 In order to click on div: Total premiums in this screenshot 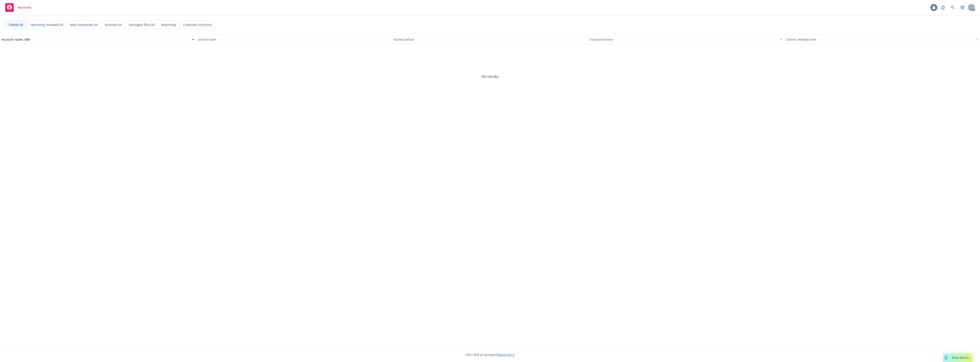, I will do `click(684, 40)`.